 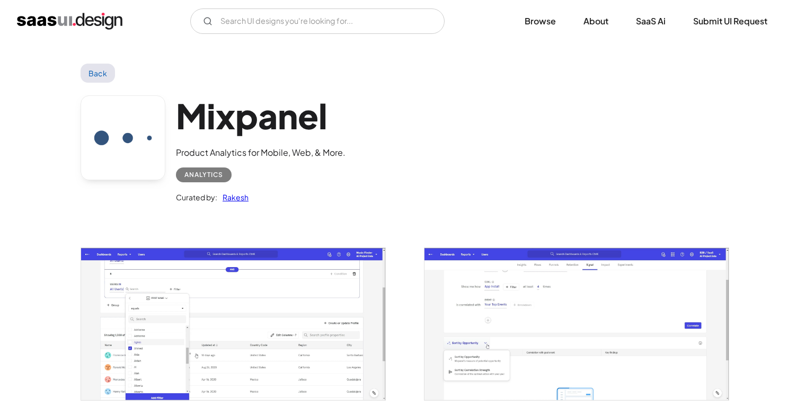 I want to click on div: Analytics, so click(x=204, y=175).